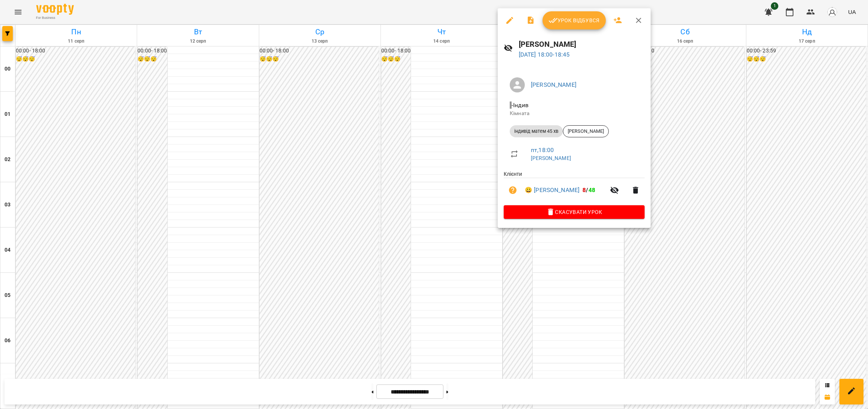 The width and height of the screenshot is (868, 409). I want to click on span: 8, so click(584, 190).